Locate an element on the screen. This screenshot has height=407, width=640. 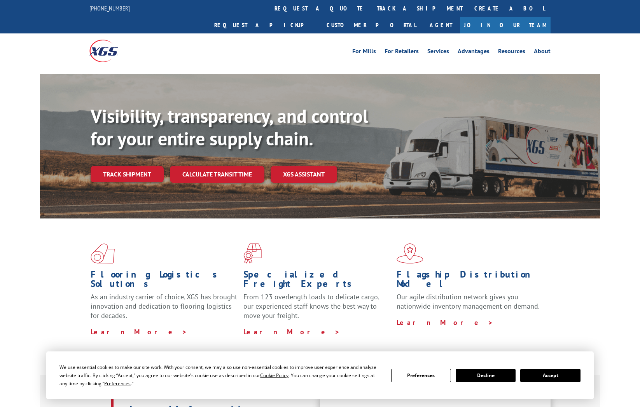
p: From 123 overlength loads to delicate cargo, our experienced staff knows the best way to move you... is located at coordinates (317, 310).